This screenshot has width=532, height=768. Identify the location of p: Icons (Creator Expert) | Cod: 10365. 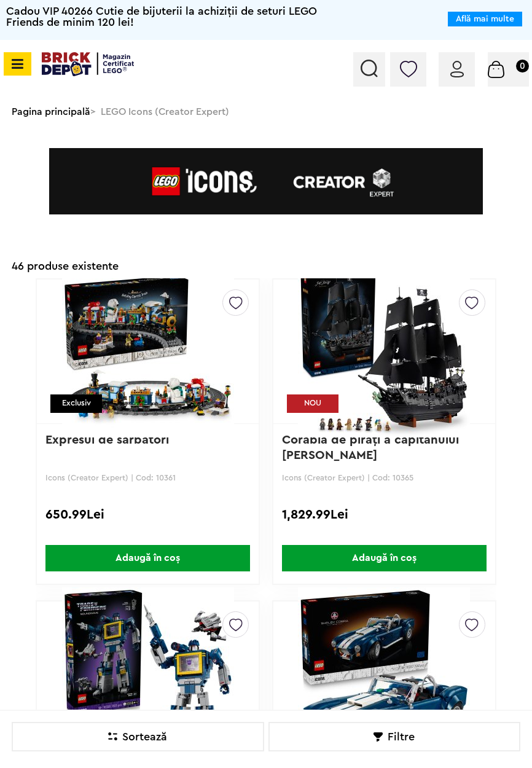
(384, 478).